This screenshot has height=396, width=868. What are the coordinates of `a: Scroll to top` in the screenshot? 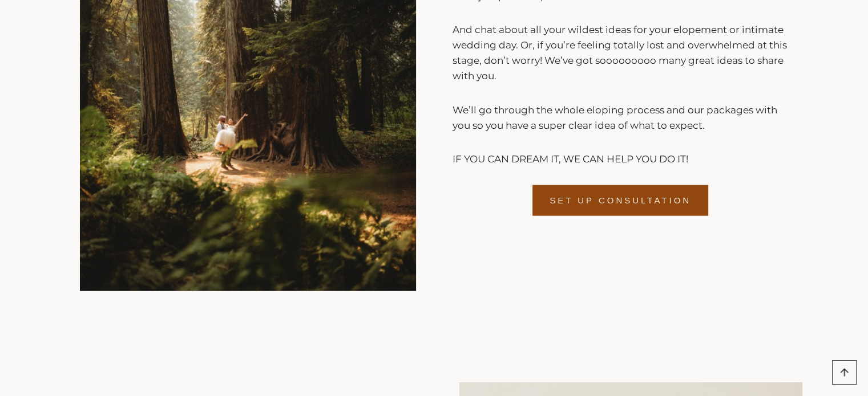 It's located at (845, 373).